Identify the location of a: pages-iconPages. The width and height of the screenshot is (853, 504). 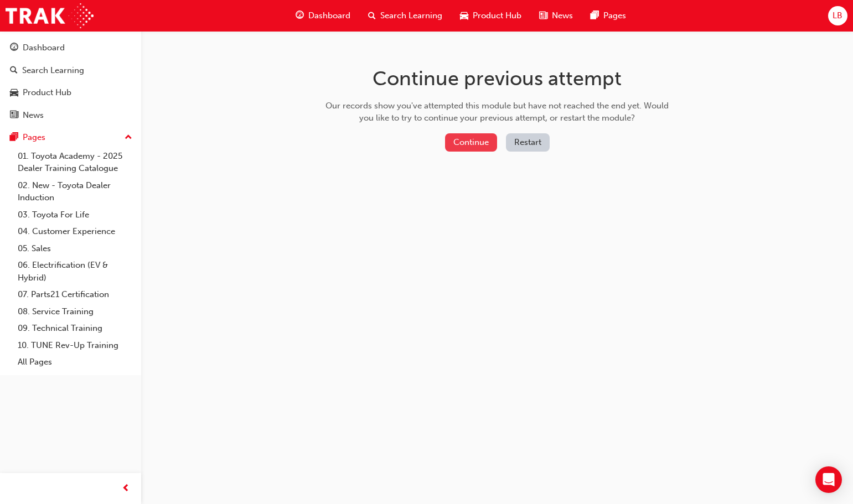
(608, 16).